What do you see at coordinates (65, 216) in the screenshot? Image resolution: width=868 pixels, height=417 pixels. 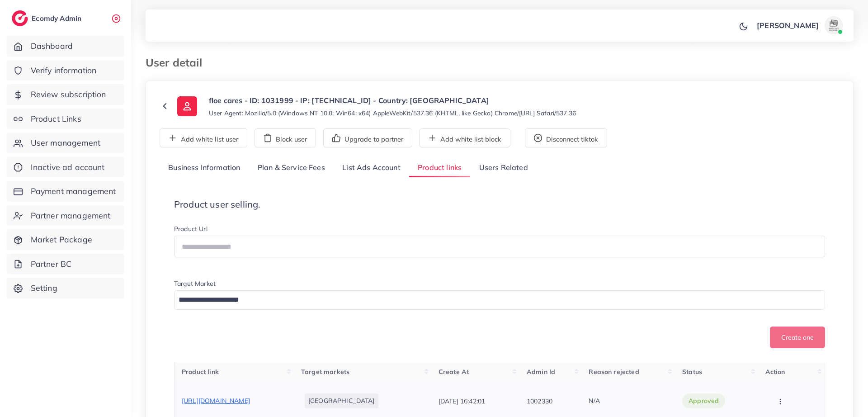 I see `a: Partner management` at bounding box center [65, 216].